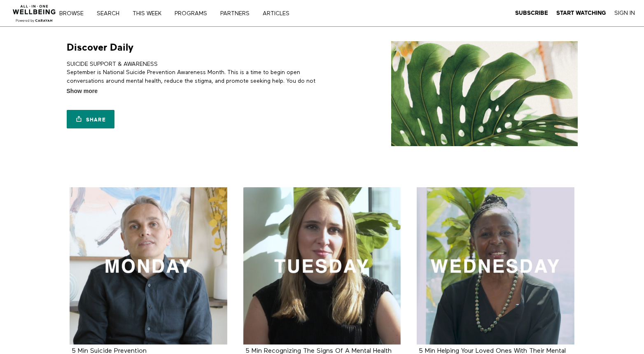 This screenshot has height=354, width=644. Describe the element at coordinates (90, 119) in the screenshot. I see `a: Share` at that location.